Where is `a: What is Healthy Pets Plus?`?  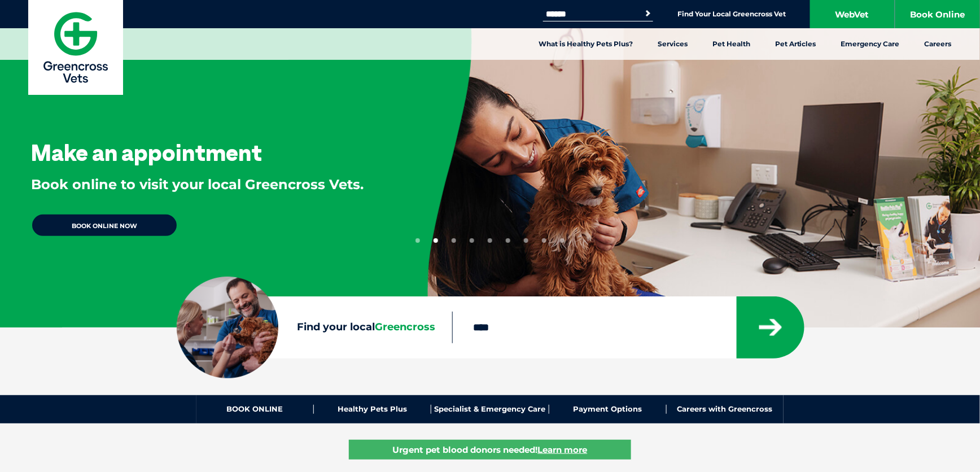 a: What is Healthy Pets Plus? is located at coordinates (585, 44).